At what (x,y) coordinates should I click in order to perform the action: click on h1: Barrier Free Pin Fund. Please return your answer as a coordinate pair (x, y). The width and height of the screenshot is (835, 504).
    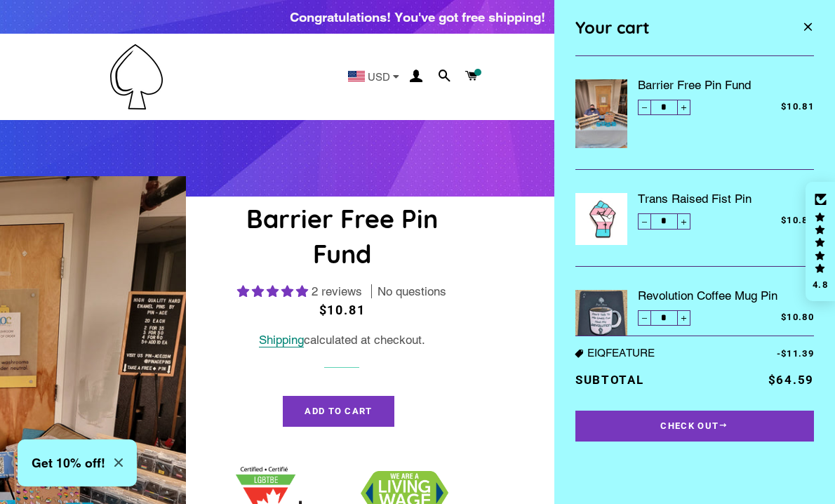
    Looking at the image, I should click on (341, 236).